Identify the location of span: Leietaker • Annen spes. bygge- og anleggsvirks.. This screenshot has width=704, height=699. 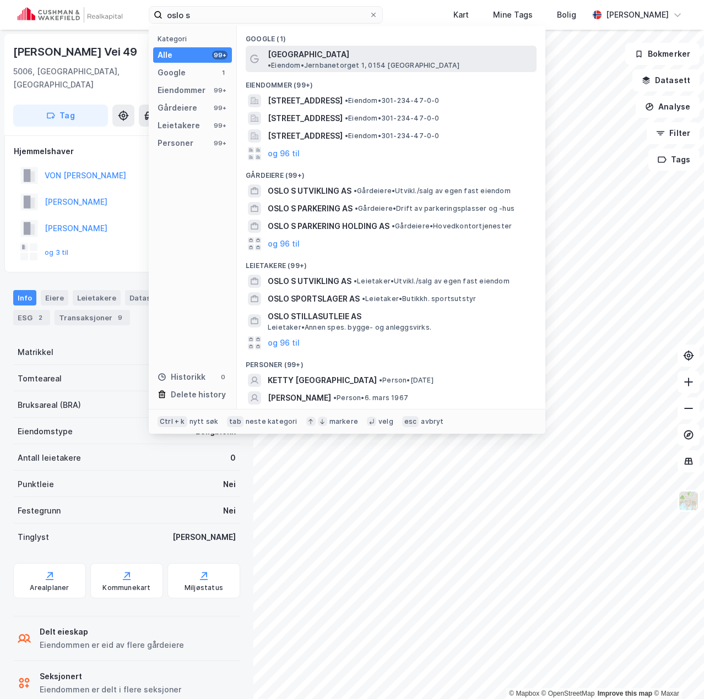
(349, 328).